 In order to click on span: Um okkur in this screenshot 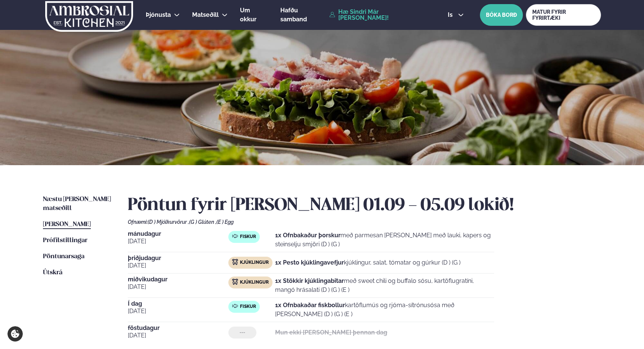, I will do `click(248, 15)`.